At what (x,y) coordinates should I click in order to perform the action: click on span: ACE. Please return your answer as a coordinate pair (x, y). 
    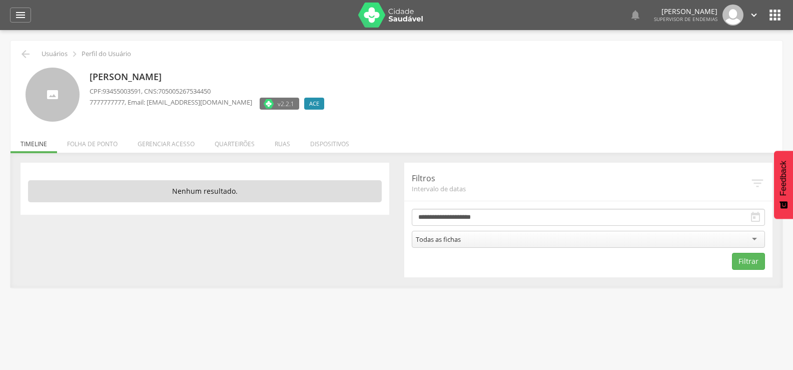
    Looking at the image, I should click on (314, 104).